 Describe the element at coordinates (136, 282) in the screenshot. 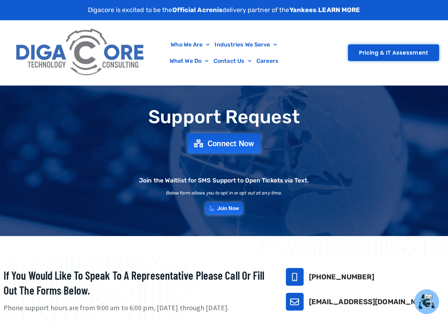

I see `h2: If you would like to speak to a representative please call or fill out the forms below.` at that location.